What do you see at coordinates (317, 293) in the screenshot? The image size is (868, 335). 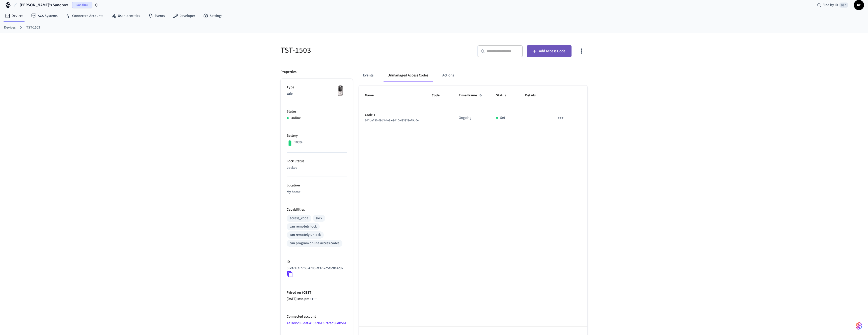 I see `p: Paired on` at bounding box center [317, 293].